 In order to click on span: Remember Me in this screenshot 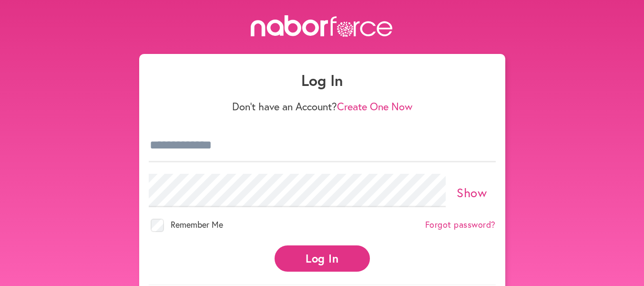, I will do `click(197, 225)`.